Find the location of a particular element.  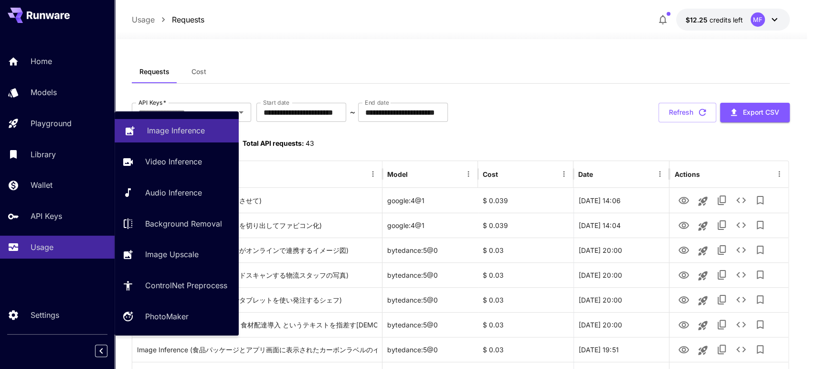

p: Home is located at coordinates (41, 61).